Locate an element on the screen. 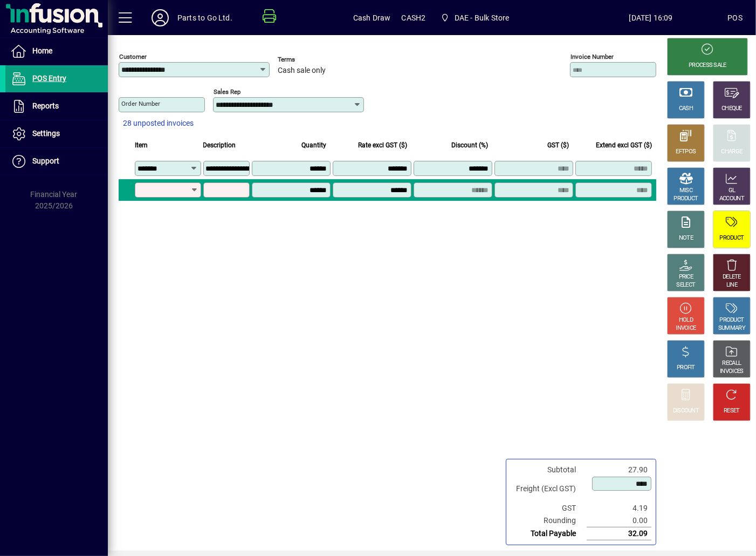 This screenshot has width=756, height=556. div: SELECT is located at coordinates (686, 285).